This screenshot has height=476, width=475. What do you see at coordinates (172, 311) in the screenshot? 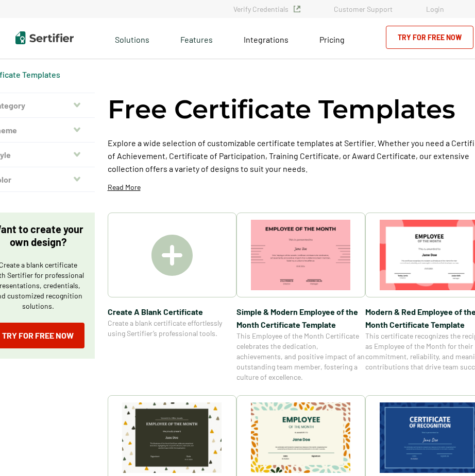
I see `span: Create A Blank Certificate` at bounding box center [172, 311].